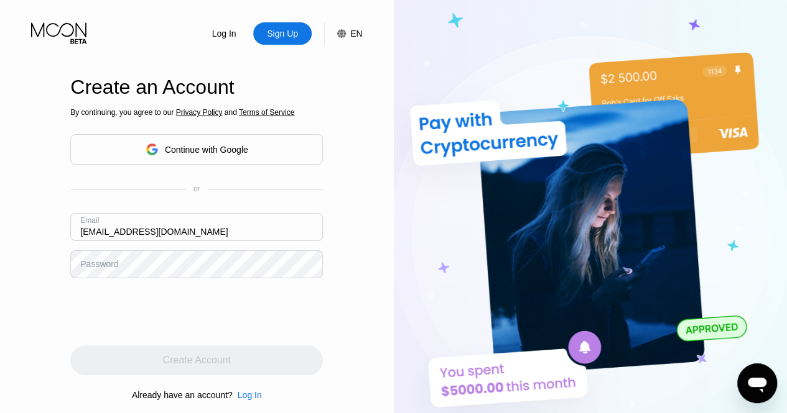 This screenshot has height=413, width=787. I want to click on div: Sign Up, so click(282, 34).